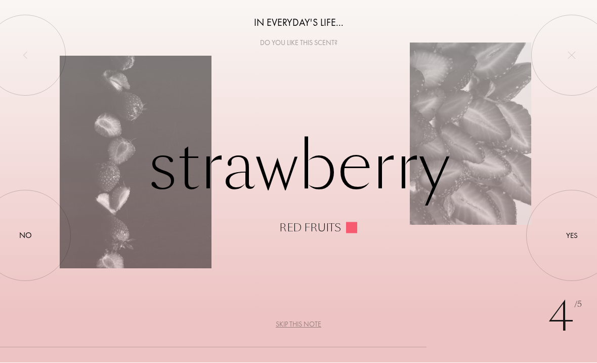 The height and width of the screenshot is (363, 597). What do you see at coordinates (572, 236) in the screenshot?
I see `div: Yes` at bounding box center [572, 236].